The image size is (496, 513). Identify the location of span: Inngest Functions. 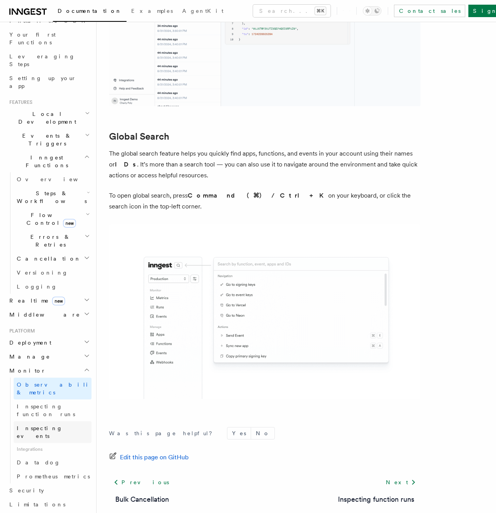
(45, 161).